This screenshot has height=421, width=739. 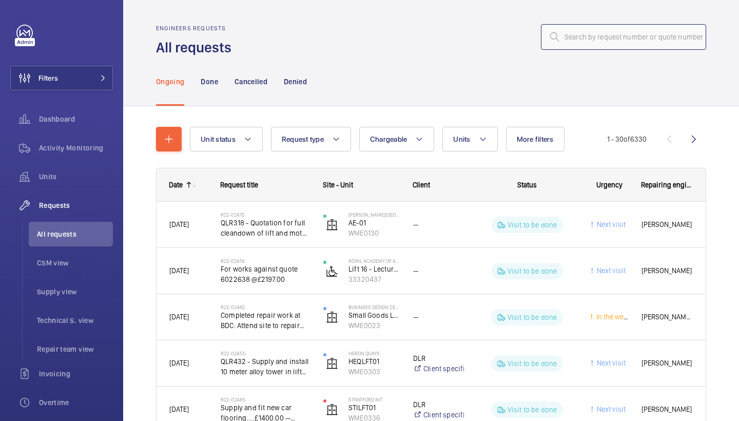 I want to click on span: Repairing engineer, so click(x=667, y=185).